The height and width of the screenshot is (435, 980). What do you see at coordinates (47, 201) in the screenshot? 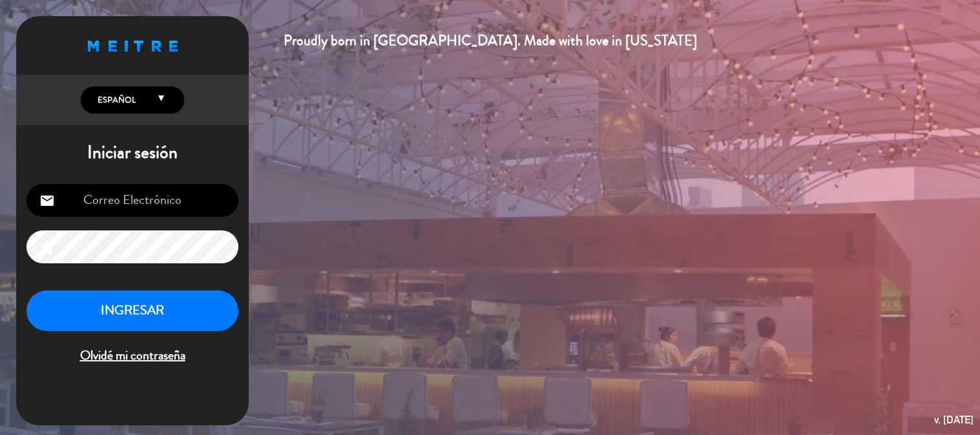
I see `i: email` at bounding box center [47, 201].